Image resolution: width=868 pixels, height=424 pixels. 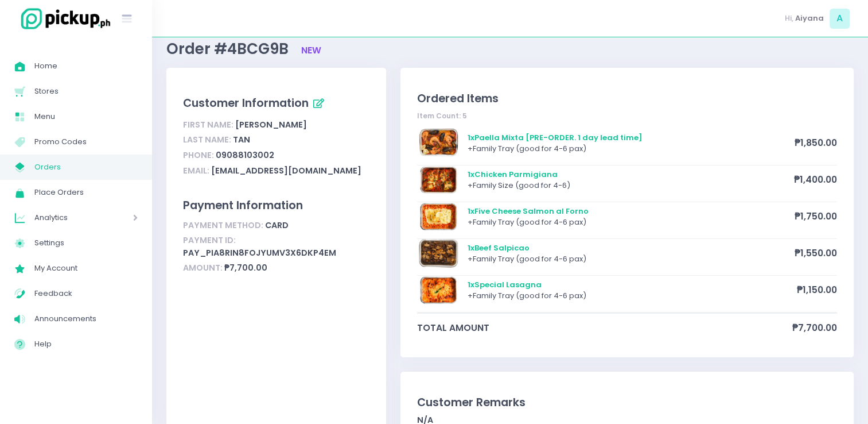 What do you see at coordinates (86, 117) in the screenshot?
I see `span: Menu` at bounding box center [86, 117].